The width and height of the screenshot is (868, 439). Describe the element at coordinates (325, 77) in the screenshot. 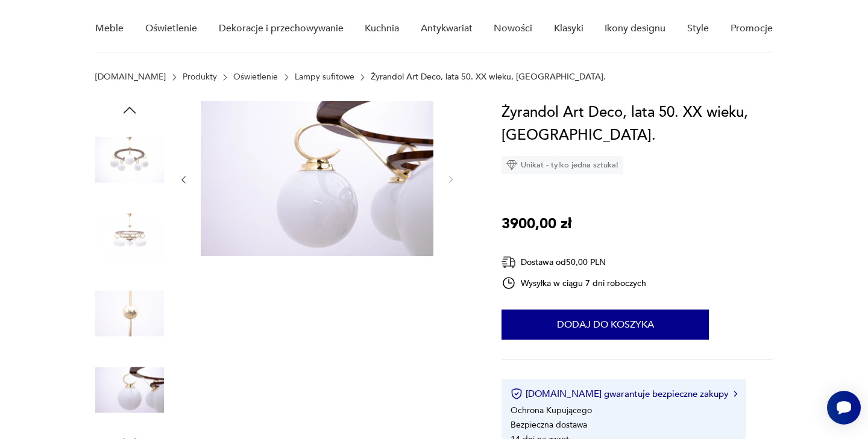

I see `a: Lampy sufitowe` at that location.